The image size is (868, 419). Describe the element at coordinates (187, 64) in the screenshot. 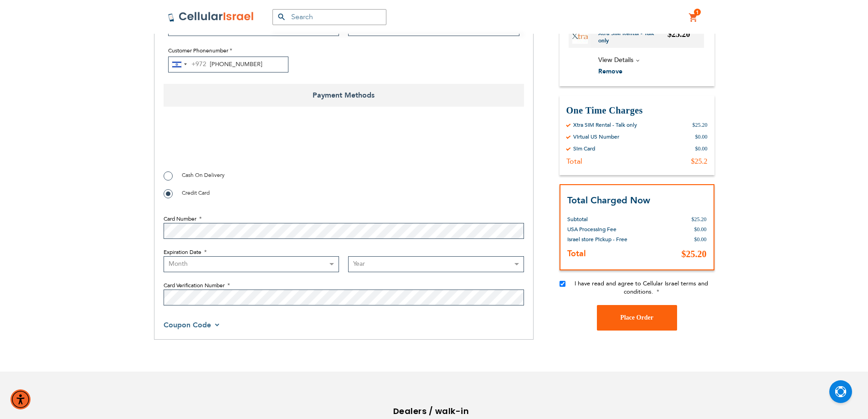

I see `button: Selected country` at that location.